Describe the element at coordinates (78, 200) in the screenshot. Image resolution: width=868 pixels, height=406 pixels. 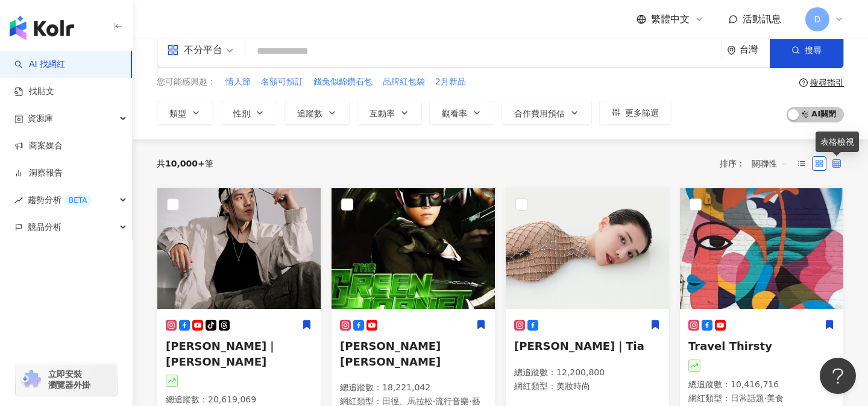
I see `div: BETA` at that location.